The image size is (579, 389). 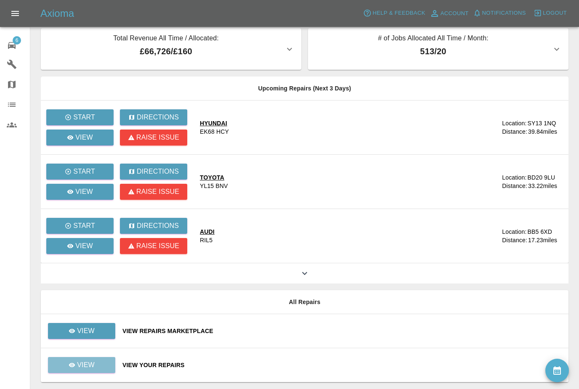 What do you see at coordinates (342, 331) in the screenshot?
I see `div: View Repairs Marketplace` at bounding box center [342, 331].